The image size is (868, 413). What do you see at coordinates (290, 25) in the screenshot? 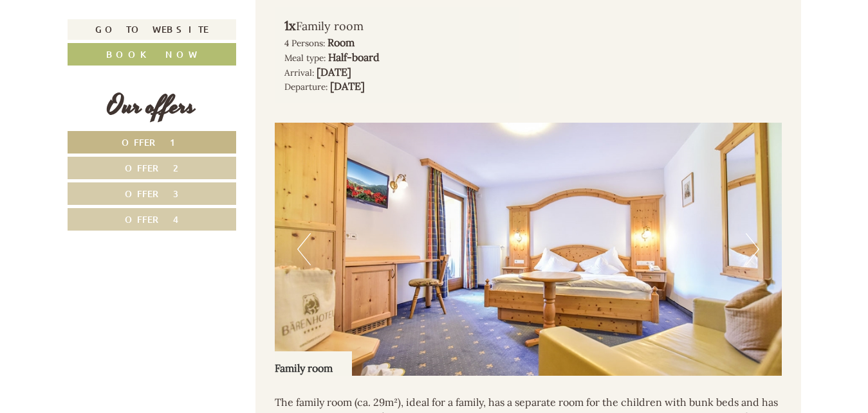
I see `b: 1x` at bounding box center [290, 25].